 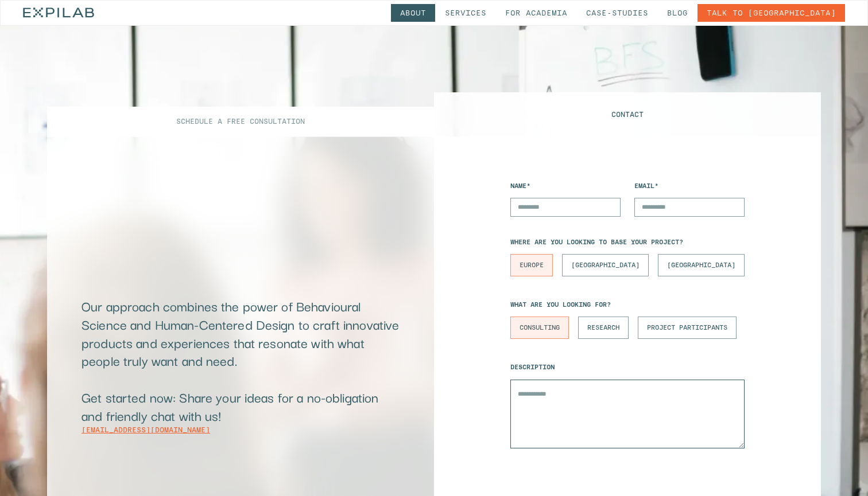 What do you see at coordinates (627, 368) in the screenshot?
I see `label: Description` at bounding box center [627, 368].